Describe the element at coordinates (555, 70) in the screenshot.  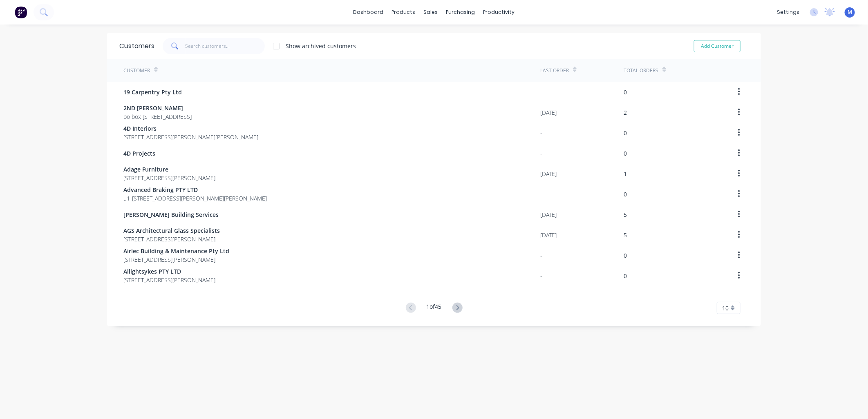
I see `div: Last Order` at that location.